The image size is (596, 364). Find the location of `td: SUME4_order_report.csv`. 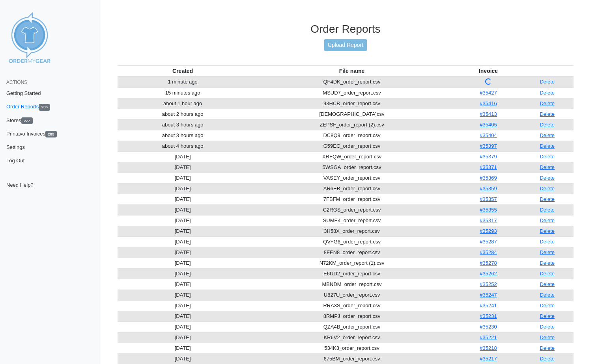

td: SUME4_order_report.csv is located at coordinates (351, 220).